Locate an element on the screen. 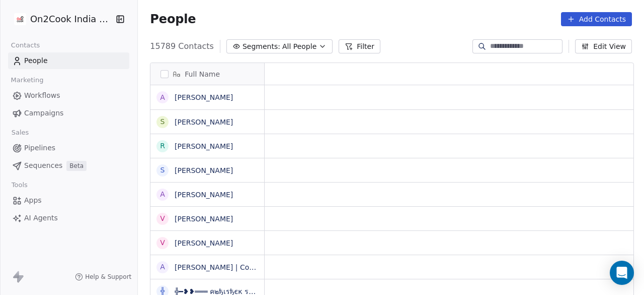 The image size is (644, 295). a: SequencesBeta is located at coordinates (68, 165).